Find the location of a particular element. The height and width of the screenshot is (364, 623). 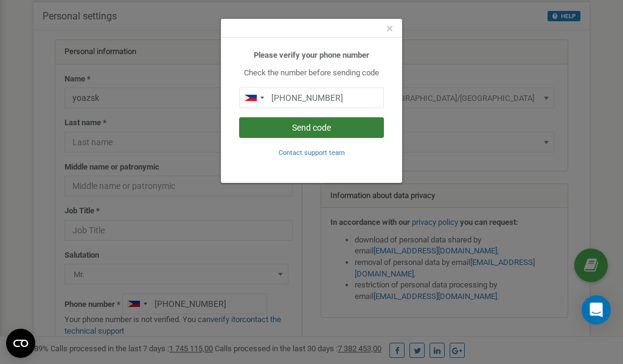

button: Close is located at coordinates (390, 28).